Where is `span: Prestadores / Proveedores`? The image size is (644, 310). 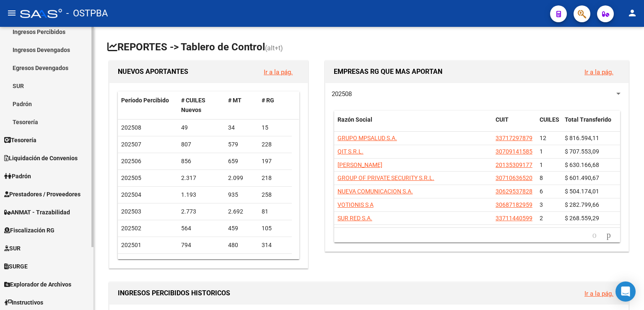
span: Prestadores / Proveedores is located at coordinates (42, 194).